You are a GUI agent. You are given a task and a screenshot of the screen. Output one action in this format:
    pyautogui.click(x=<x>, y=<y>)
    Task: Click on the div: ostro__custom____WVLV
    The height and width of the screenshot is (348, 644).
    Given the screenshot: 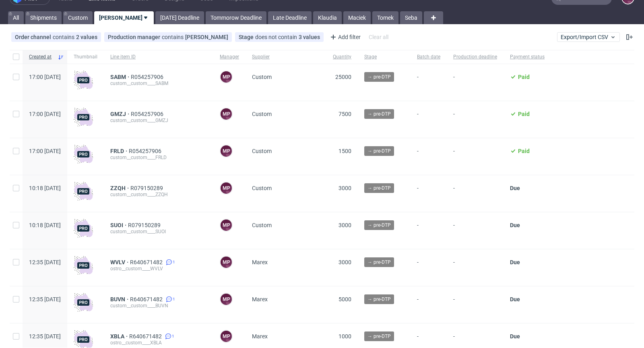 What is the action you would take?
    pyautogui.click(x=159, y=269)
    